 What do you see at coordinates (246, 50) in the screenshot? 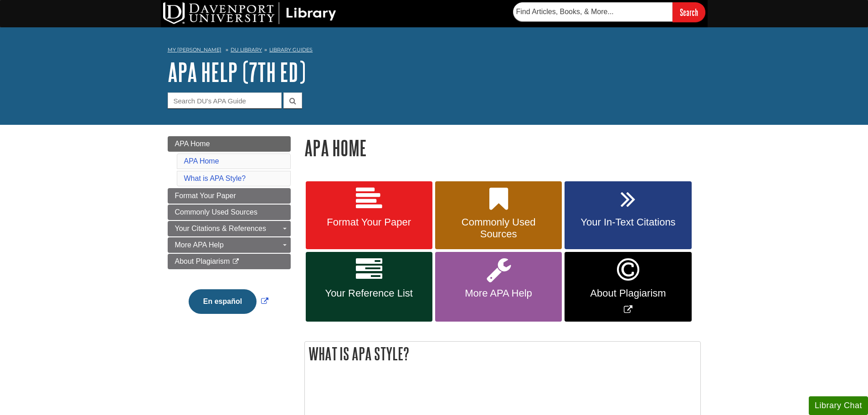
I see `a: DU Library` at bounding box center [246, 50].